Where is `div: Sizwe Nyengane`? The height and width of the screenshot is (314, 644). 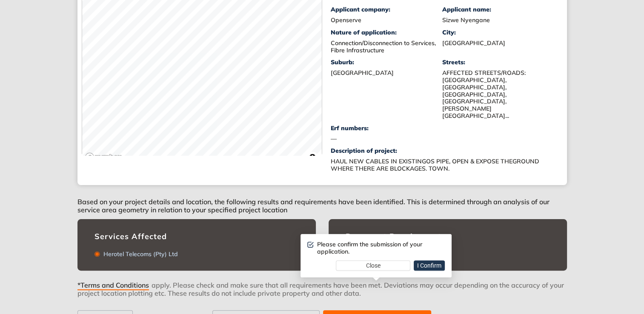 div: Sizwe Nyengane is located at coordinates (498, 20).